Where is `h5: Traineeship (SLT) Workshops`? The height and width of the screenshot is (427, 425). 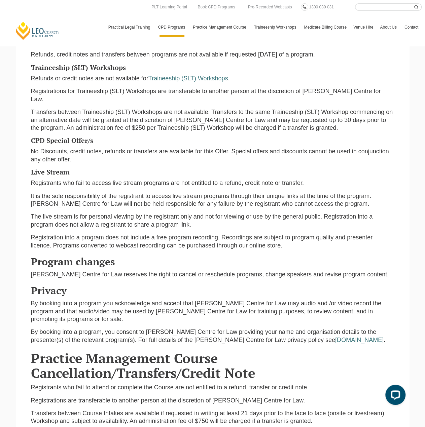 h5: Traineeship (SLT) Workshops is located at coordinates (213, 67).